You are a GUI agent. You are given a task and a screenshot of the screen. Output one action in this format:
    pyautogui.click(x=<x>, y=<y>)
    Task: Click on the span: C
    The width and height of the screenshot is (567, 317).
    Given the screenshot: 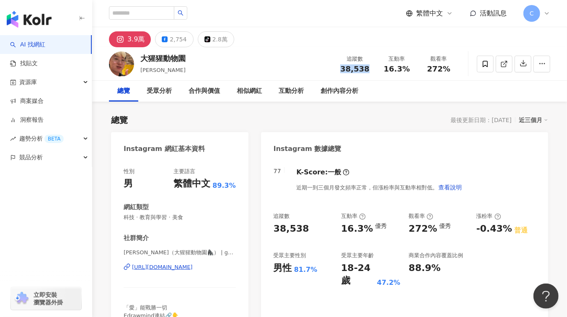 What is the action you would take?
    pyautogui.click(x=531, y=13)
    